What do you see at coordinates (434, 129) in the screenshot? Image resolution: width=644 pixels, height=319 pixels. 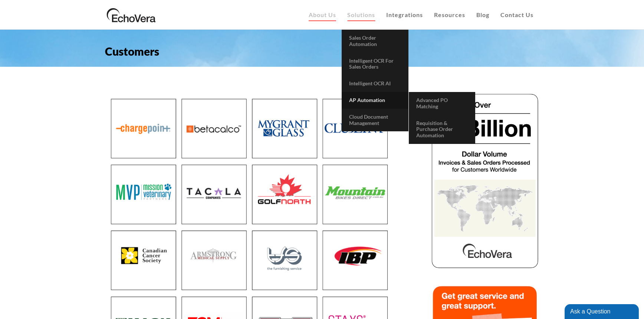 I see `span: Requisition & Purchase Order Automation` at bounding box center [434, 129].